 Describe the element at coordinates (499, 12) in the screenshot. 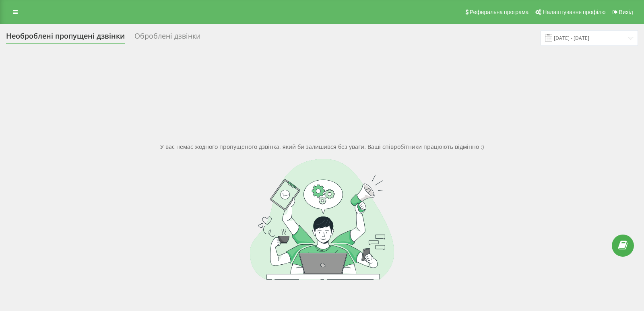

I see `span: Реферальна програма` at that location.